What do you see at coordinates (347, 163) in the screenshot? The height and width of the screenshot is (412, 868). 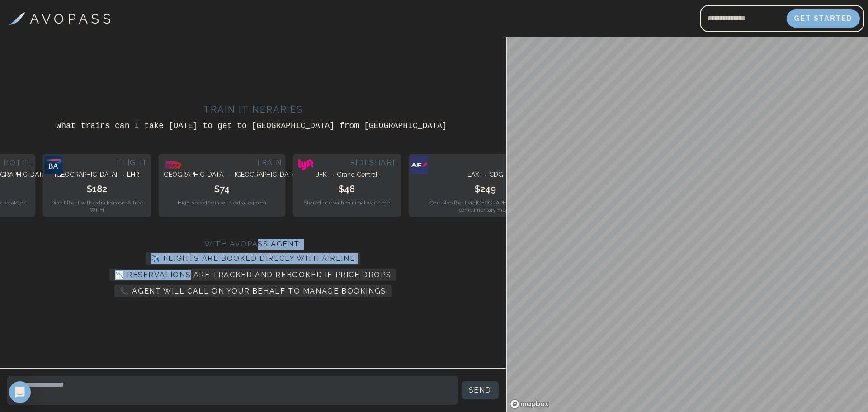 I see `div: Rideshare` at bounding box center [347, 163].